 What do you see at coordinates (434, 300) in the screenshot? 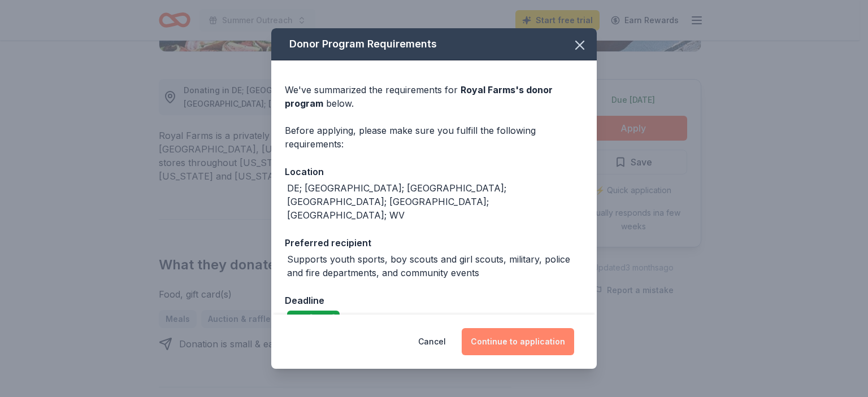
I see `div: Deadline` at bounding box center [434, 300].